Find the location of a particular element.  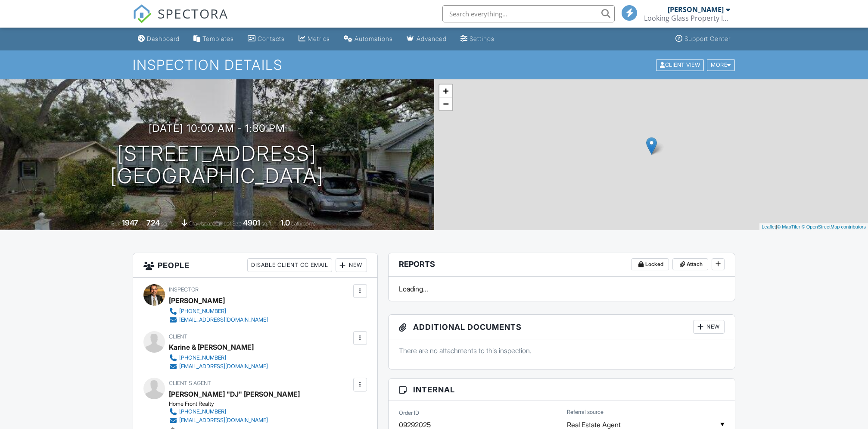

span: bathrooms is located at coordinates (303, 224).